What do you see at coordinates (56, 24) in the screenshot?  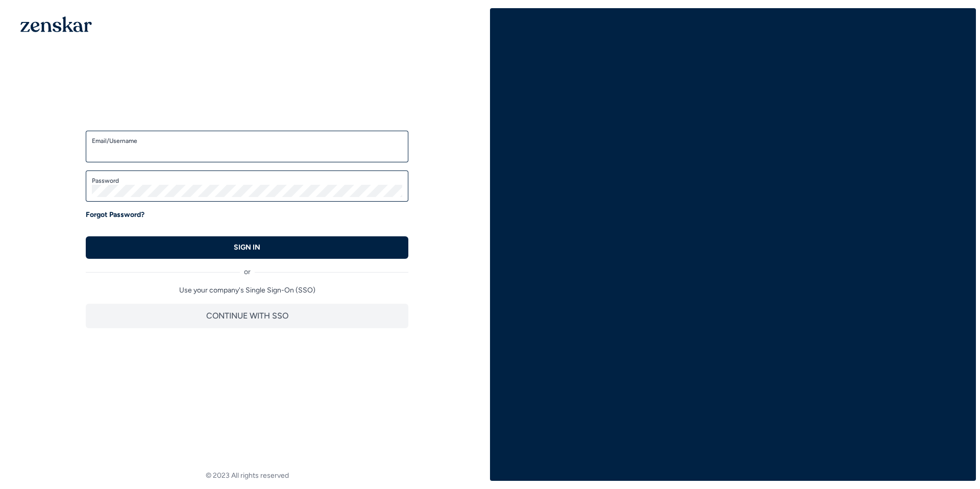 I see `img: 1OGAJ2xQqyY4LXKgY66KYq0eOWRCkrZdAb3gUhuVAqdWPZE9SRJmCz+oDMSn4zDLXe31Ii730ItAGKgCKgCCgCikA4Av8PJUP...` at bounding box center [56, 24].